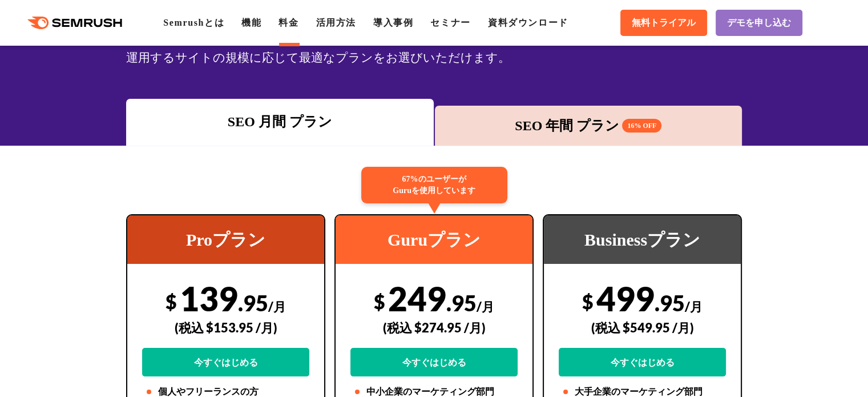 Image resolution: width=868 pixels, height=397 pixels. What do you see at coordinates (528, 22) in the screenshot?
I see `a: 資料ダウンロード` at bounding box center [528, 22].